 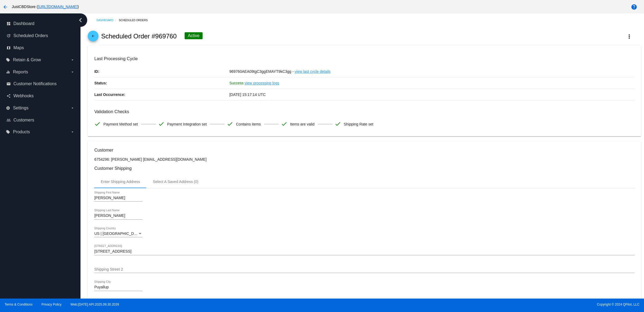 What do you see at coordinates (35, 84) in the screenshot?
I see `span: Customer Notifications` at bounding box center [35, 84].